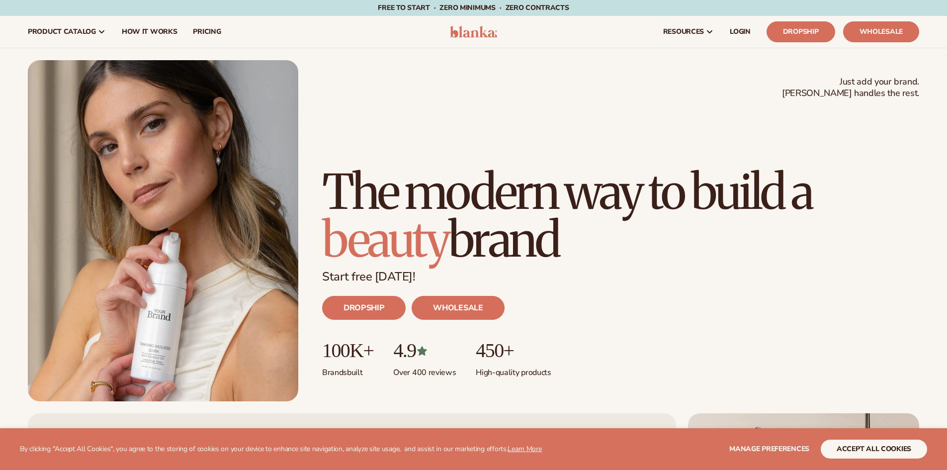 This screenshot has width=947, height=470. What do you see at coordinates (740, 32) in the screenshot?
I see `a: LOGIN` at bounding box center [740, 32].